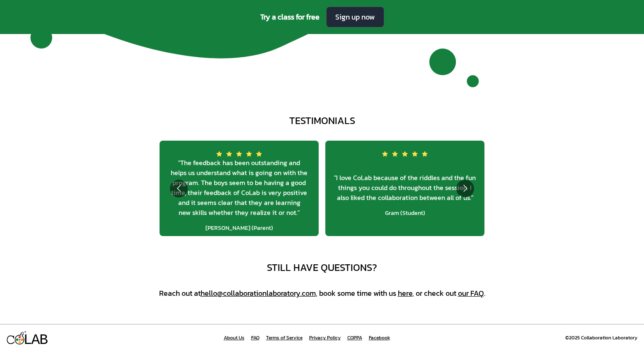 Image resolution: width=644 pixels, height=351 pixels. What do you see at coordinates (325, 337) in the screenshot?
I see `a: Privacy Policy` at bounding box center [325, 337].